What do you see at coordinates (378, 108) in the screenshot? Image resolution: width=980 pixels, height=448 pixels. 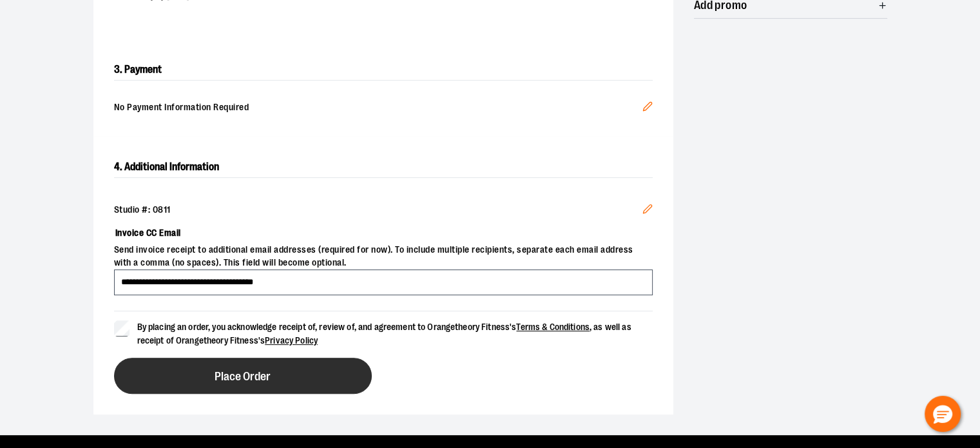 I see `span: No Payment Information Required` at bounding box center [378, 108].